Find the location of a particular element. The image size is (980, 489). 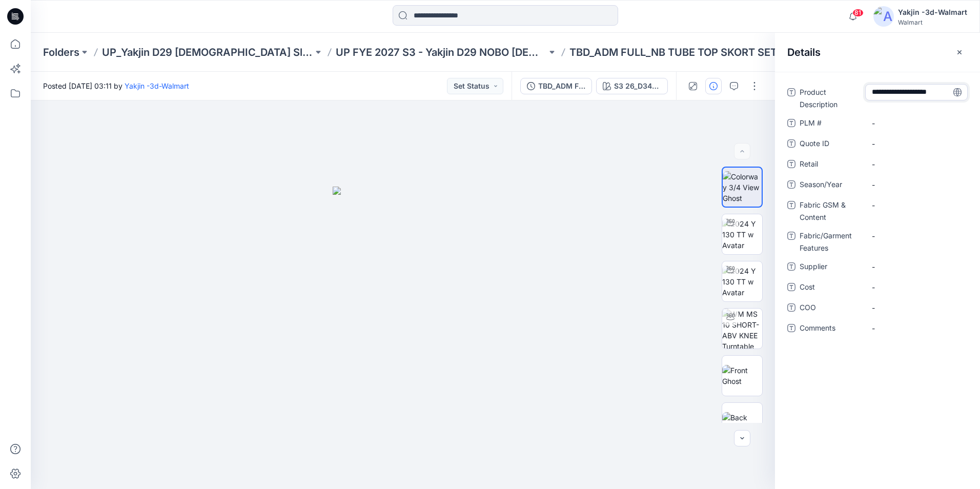

span: PLM # is located at coordinates (831, 124).